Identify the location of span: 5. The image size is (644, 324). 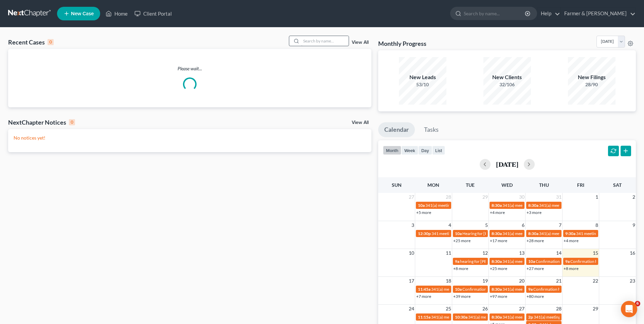
(487, 225).